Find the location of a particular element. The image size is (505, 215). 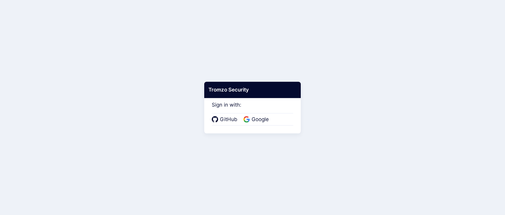

div: Tromzo Security is located at coordinates (252, 90).